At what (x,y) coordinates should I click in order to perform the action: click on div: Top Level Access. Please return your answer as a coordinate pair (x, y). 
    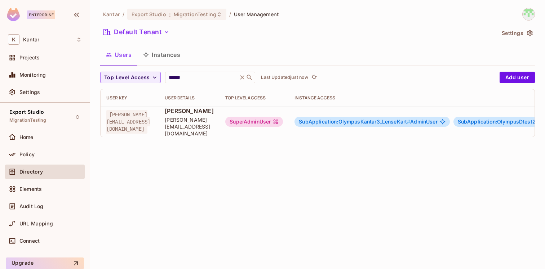
    Looking at the image, I should click on (254, 98).